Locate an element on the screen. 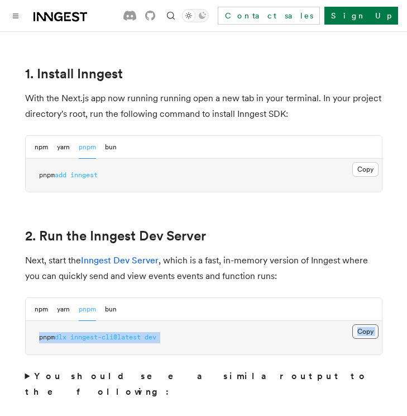  a: Sign Up is located at coordinates (361, 16).